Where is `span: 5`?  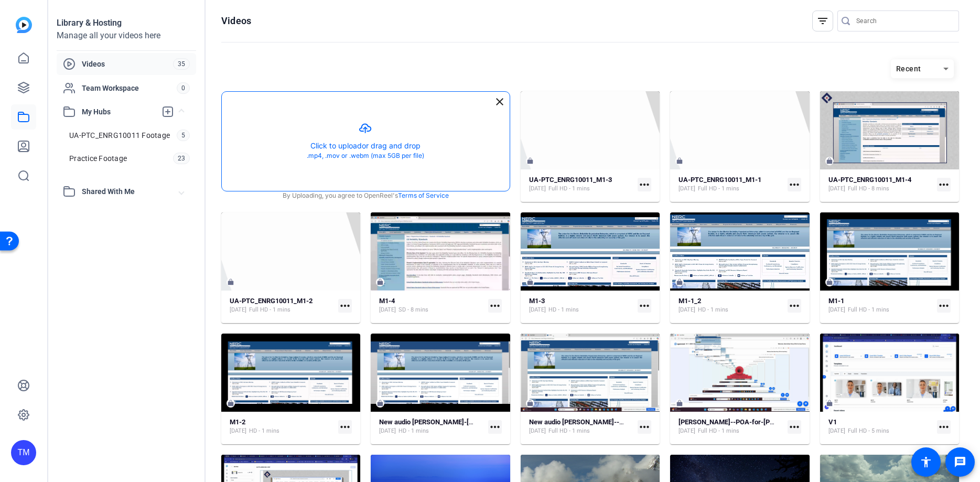
span: 5 is located at coordinates (183, 135).